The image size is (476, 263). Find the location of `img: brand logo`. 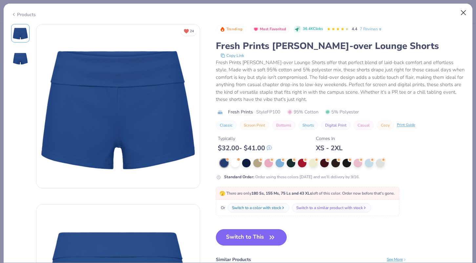

img: brand logo is located at coordinates (220, 112).